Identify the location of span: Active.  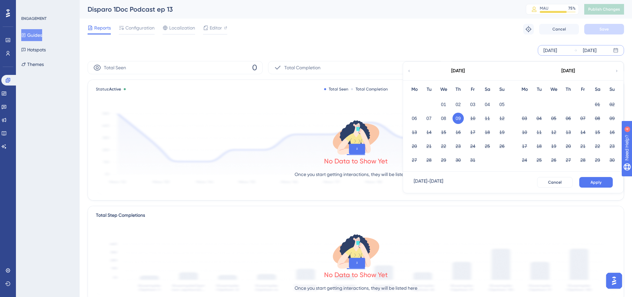
(115, 89).